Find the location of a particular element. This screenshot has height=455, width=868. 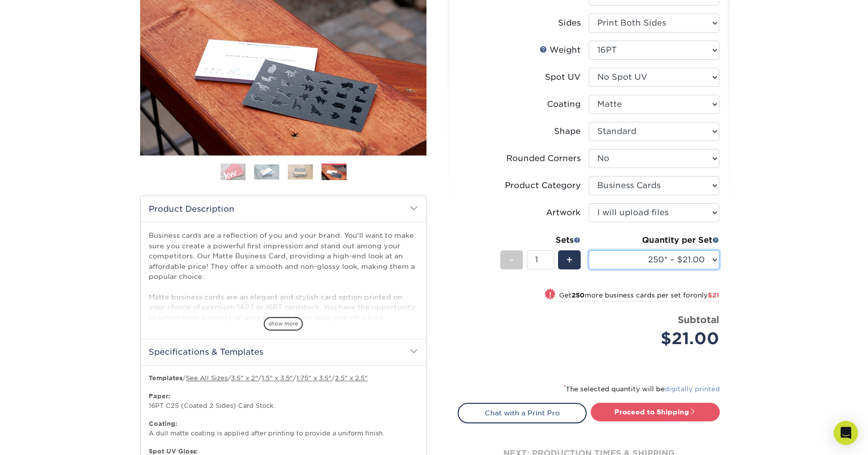

img: Business Cards 03 is located at coordinates (301, 172).